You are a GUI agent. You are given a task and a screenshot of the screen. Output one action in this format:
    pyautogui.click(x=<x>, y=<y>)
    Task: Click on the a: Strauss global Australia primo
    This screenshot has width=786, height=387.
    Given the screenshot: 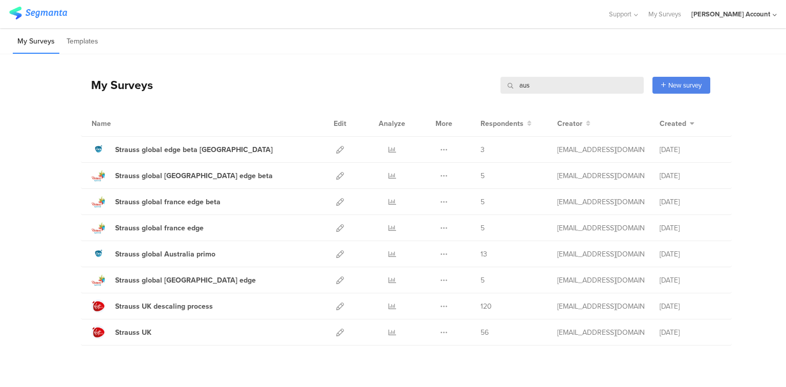 What is the action you would take?
    pyautogui.click(x=153, y=254)
    